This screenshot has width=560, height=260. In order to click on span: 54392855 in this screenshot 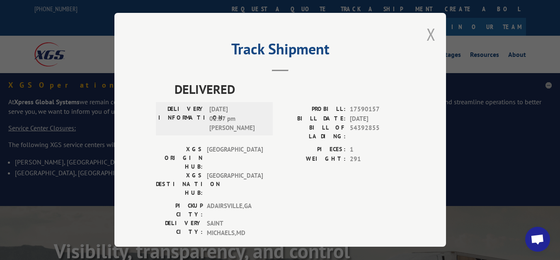, I will do `click(377, 132)`.